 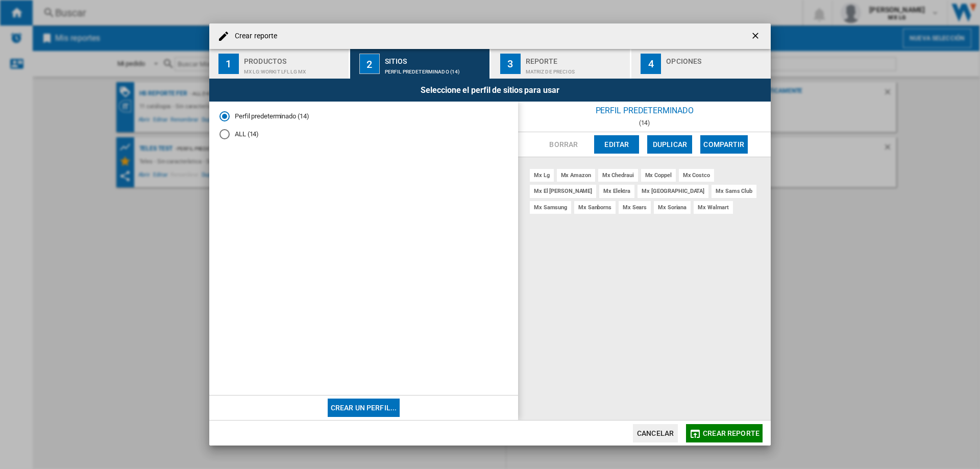 What do you see at coordinates (734, 191) in the screenshot?
I see `div: mx sams club` at bounding box center [734, 191].